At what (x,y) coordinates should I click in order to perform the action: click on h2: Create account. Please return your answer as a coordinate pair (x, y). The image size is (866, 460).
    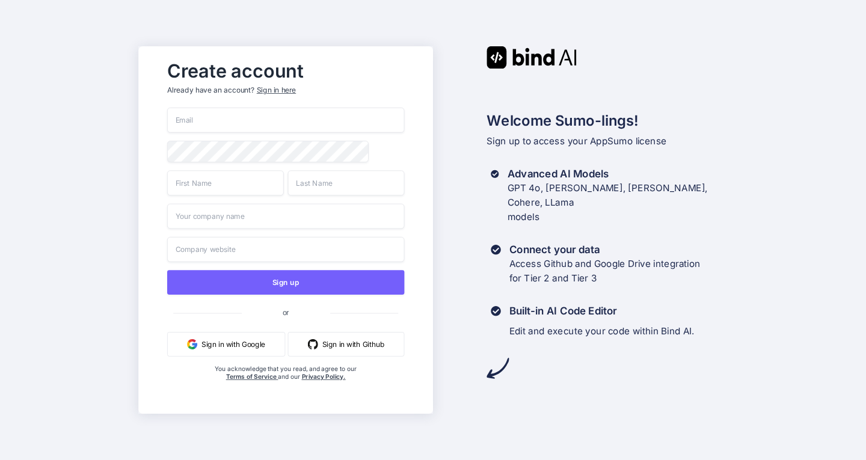
    Looking at the image, I should click on (286, 70).